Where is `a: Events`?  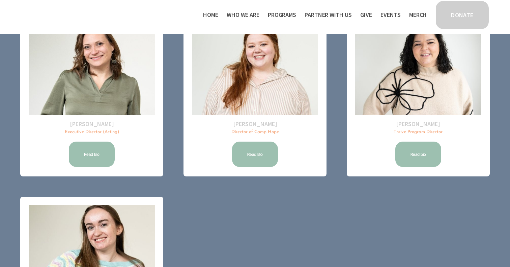
a: Events is located at coordinates (391, 15).